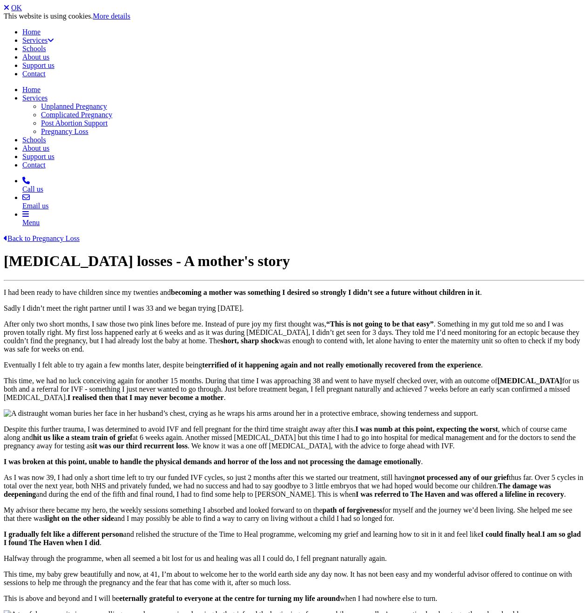  Describe the element at coordinates (249, 341) in the screenshot. I see `strong: short, sharp shock` at that location.